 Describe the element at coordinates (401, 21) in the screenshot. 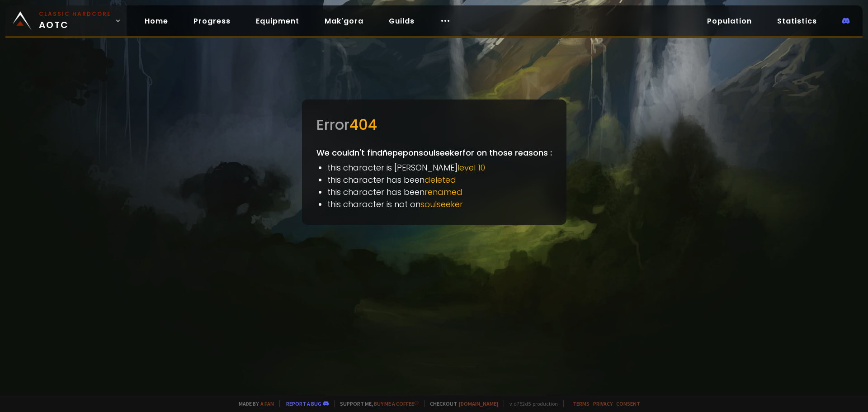

I see `a: Guilds` at that location.